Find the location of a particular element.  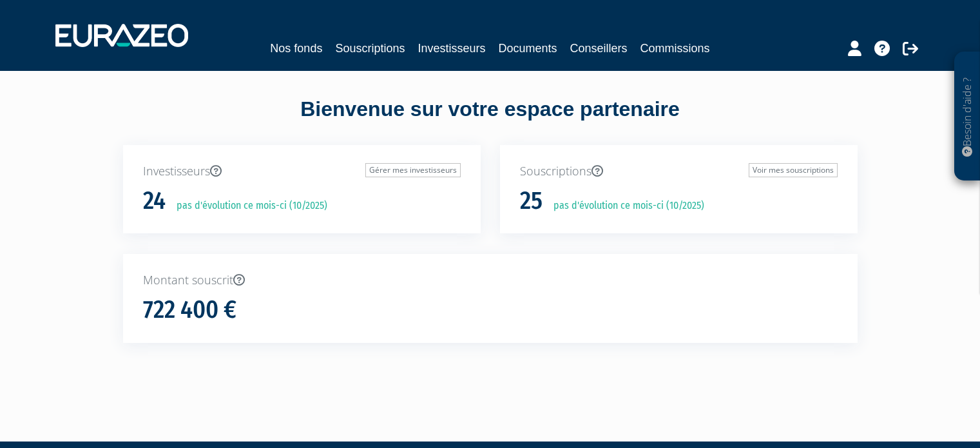

p: Investisseurs is located at coordinates (301, 171).